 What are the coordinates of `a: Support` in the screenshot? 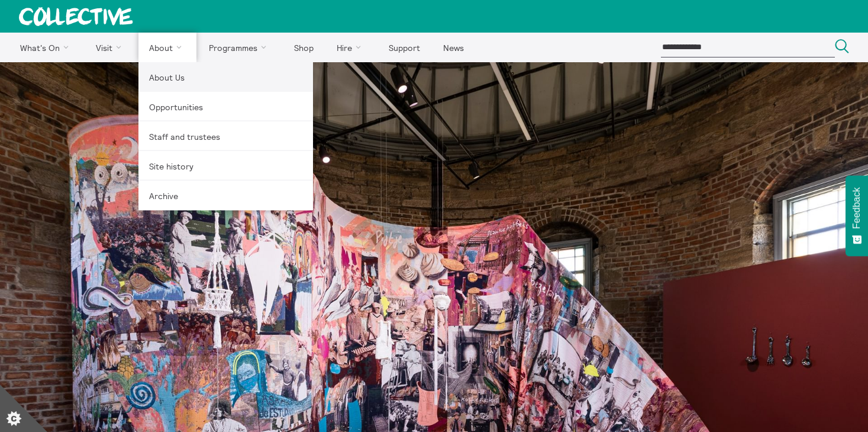 It's located at (404, 48).